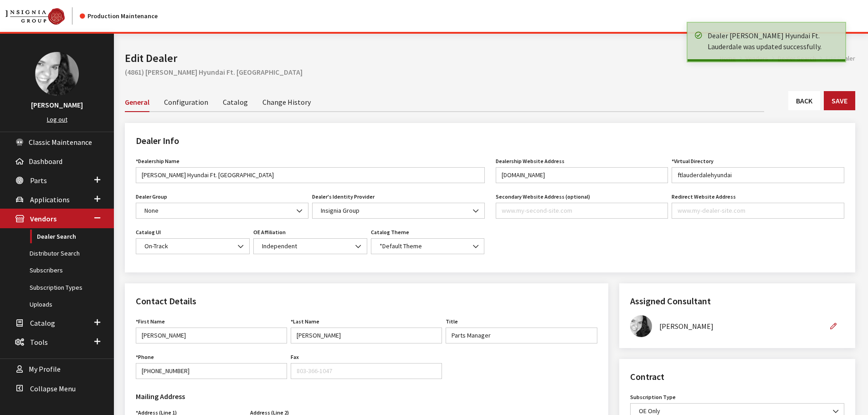  Describe the element at coordinates (641, 326) in the screenshot. I see `img: Khrys Dorton` at that location.